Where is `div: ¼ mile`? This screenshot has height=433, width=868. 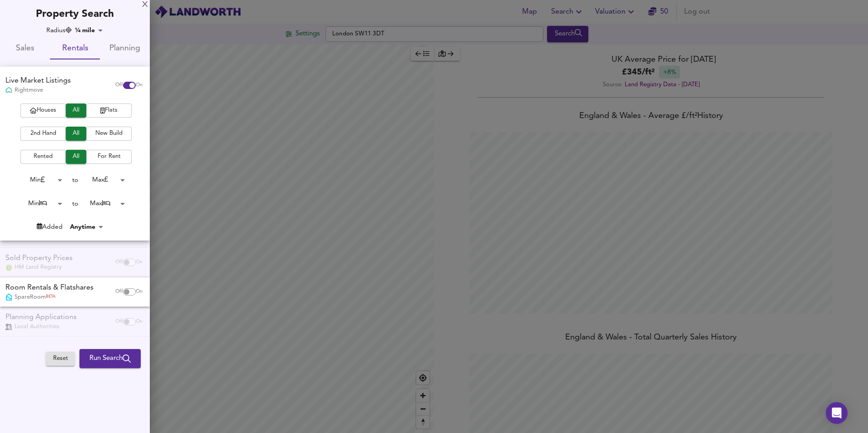
div: ¼ mile is located at coordinates (89, 30).